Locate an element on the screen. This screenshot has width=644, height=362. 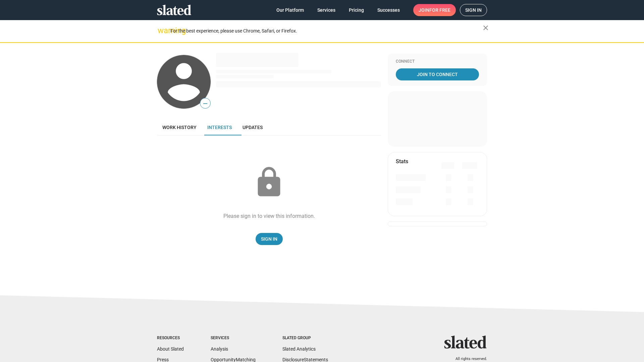
span: Sign In is located at coordinates (269, 239).